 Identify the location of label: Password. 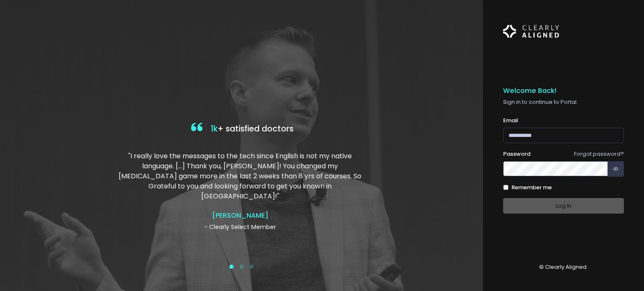
(516, 154).